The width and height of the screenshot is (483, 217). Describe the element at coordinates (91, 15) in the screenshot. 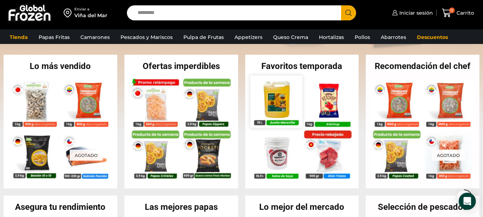

I see `div: Viña del Mar` at that location.